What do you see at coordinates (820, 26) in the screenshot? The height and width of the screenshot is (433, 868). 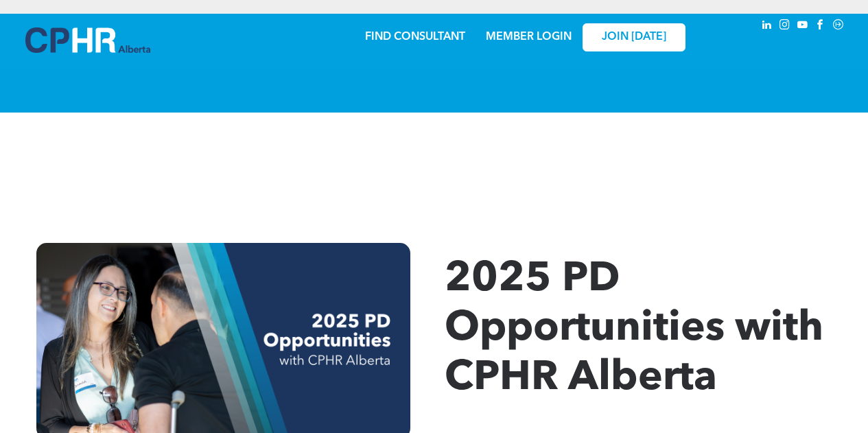 I see `a: facebook` at bounding box center [820, 26].